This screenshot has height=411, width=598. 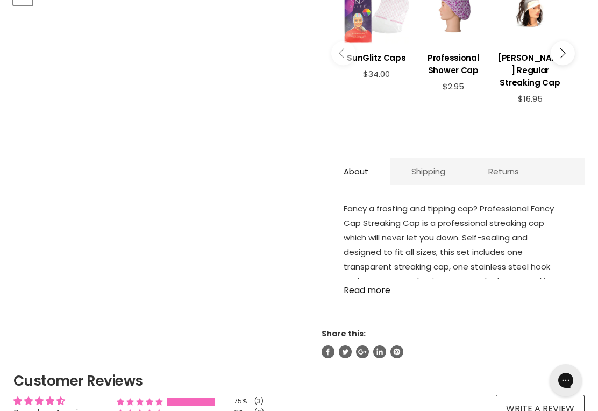 I want to click on div: 75% (3) reviews with 5 star rating, so click(x=140, y=401).